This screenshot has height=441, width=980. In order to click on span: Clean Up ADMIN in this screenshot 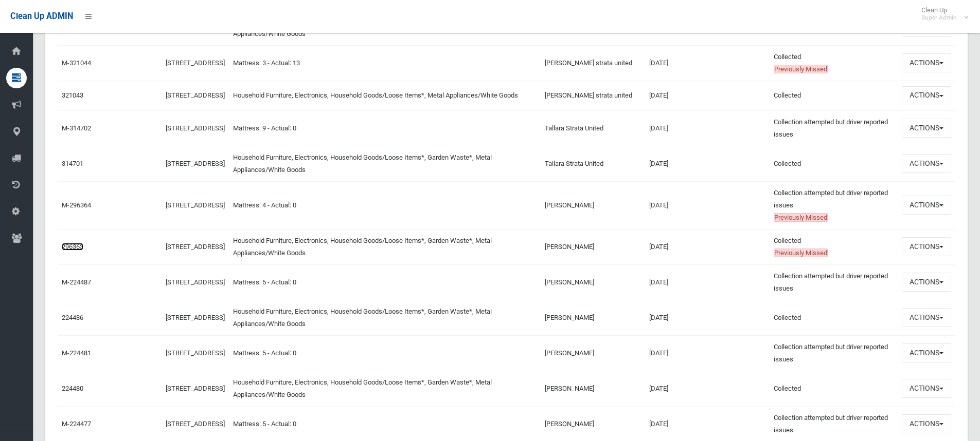, I will do `click(42, 16)`.